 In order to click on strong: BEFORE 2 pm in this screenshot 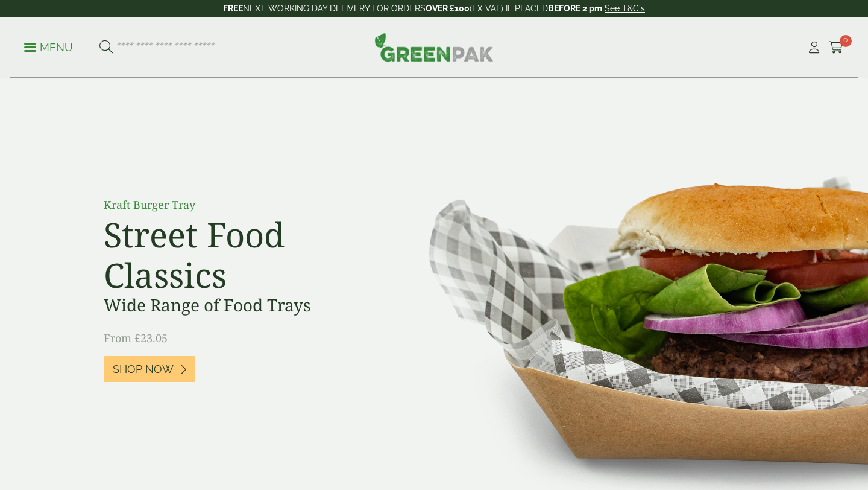, I will do `click(575, 9)`.